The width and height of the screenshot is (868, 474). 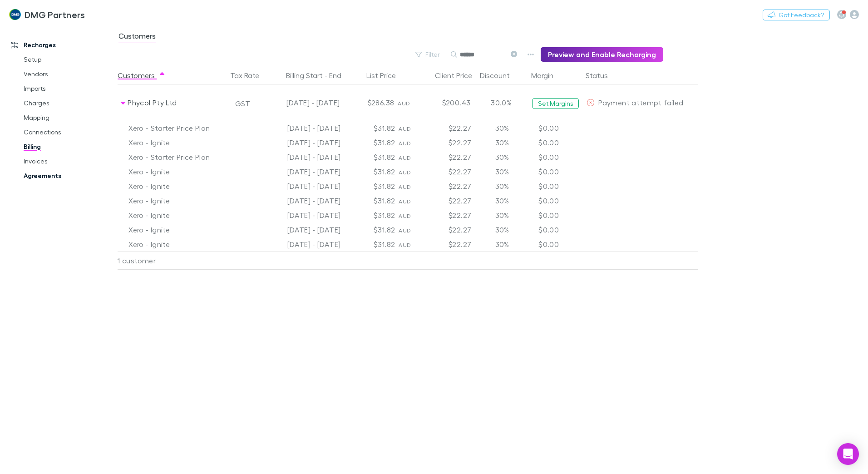 What do you see at coordinates (68, 59) in the screenshot?
I see `a: Setup` at bounding box center [68, 59].